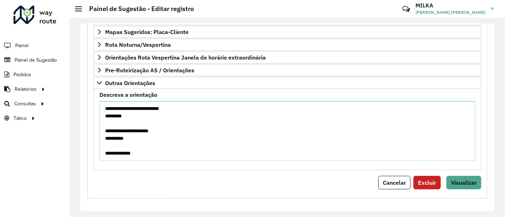  Describe the element at coordinates (406, 9) in the screenshot. I see `a: Contato Rápido` at that location.